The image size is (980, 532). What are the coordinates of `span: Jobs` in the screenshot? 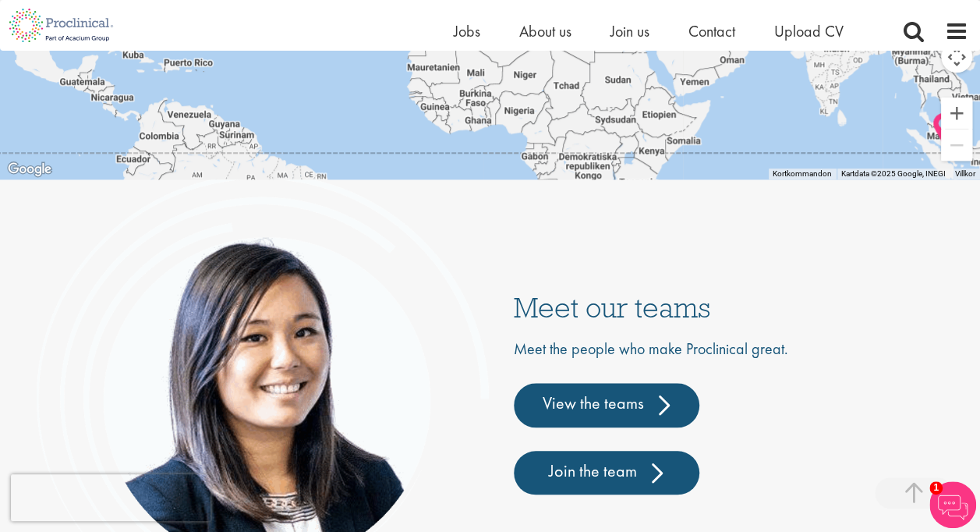 It's located at (467, 31).